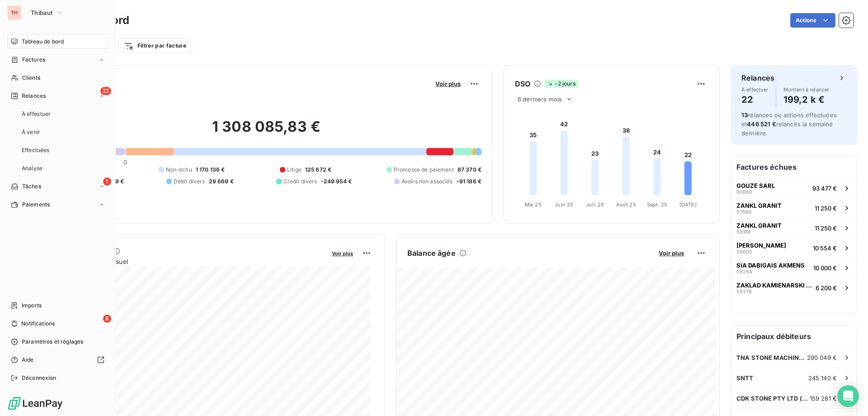 Image resolution: width=868 pixels, height=416 pixels. I want to click on span: 1, so click(107, 182).